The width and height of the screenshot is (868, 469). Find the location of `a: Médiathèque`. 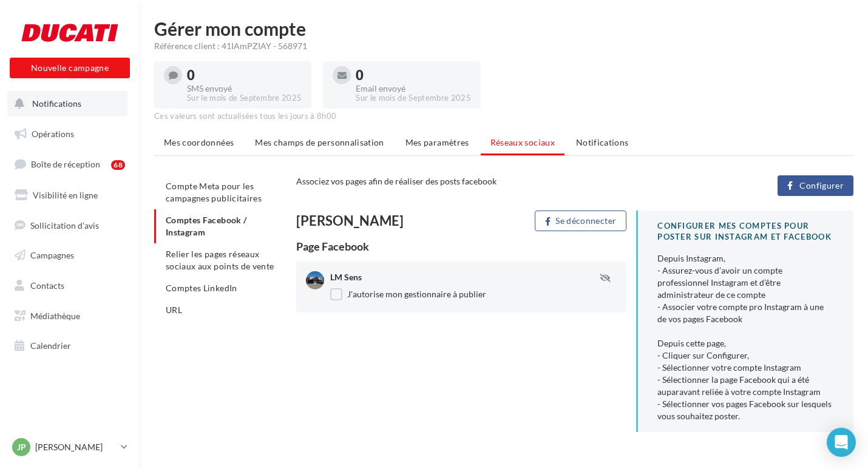

a: Médiathèque is located at coordinates (70, 316).